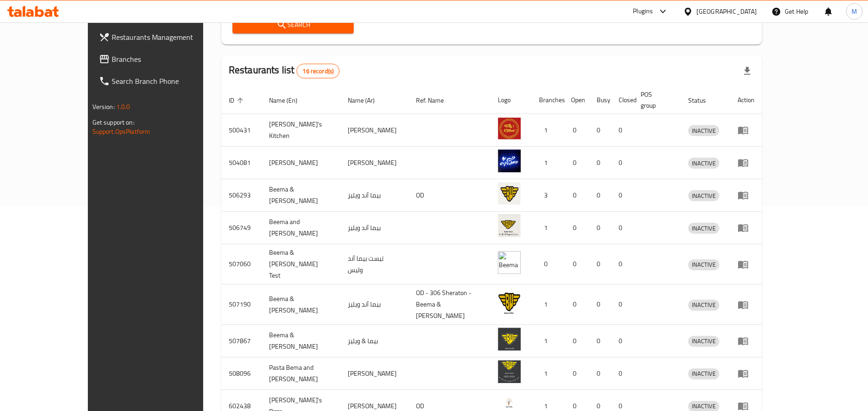 Image resolution: width=868 pixels, height=411 pixels. What do you see at coordinates (162, 59) in the screenshot?
I see `a: Branches` at bounding box center [162, 59].